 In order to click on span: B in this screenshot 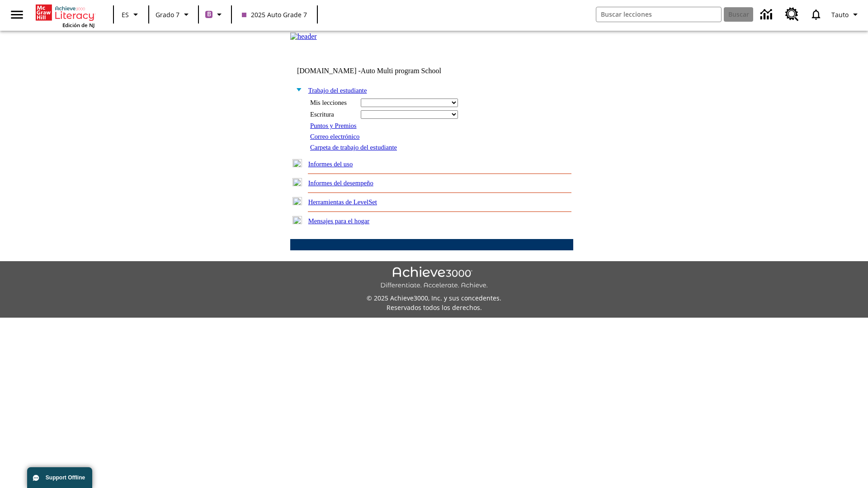, I will do `click(209, 14)`.